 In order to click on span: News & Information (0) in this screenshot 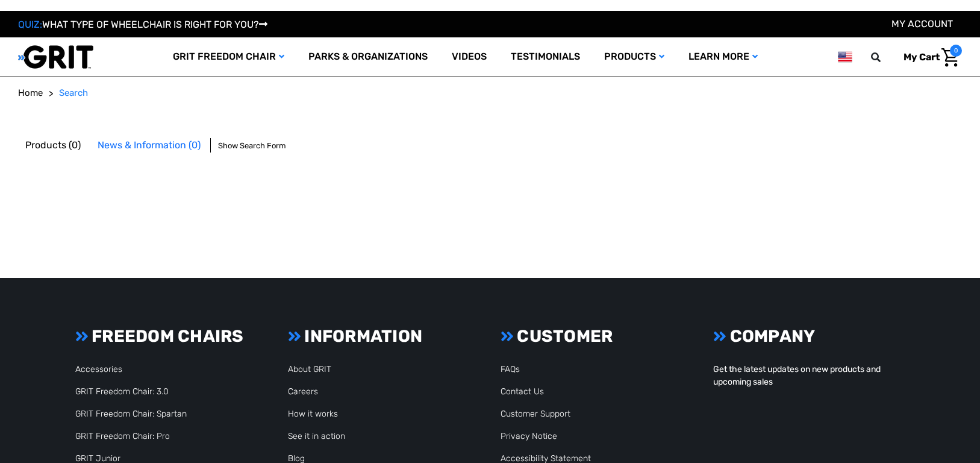, I will do `click(148, 145)`.